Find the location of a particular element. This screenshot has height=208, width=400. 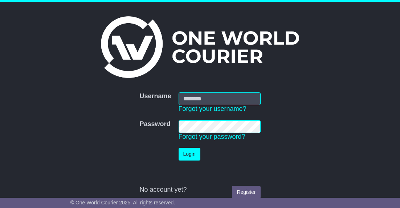

a: Forgot your password? is located at coordinates (212, 137).